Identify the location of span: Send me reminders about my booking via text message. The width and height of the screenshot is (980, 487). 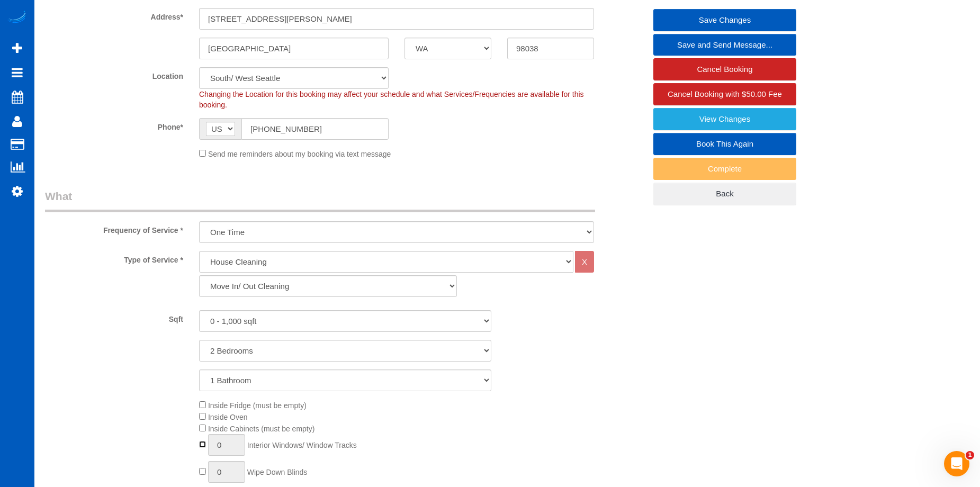
(300, 154).